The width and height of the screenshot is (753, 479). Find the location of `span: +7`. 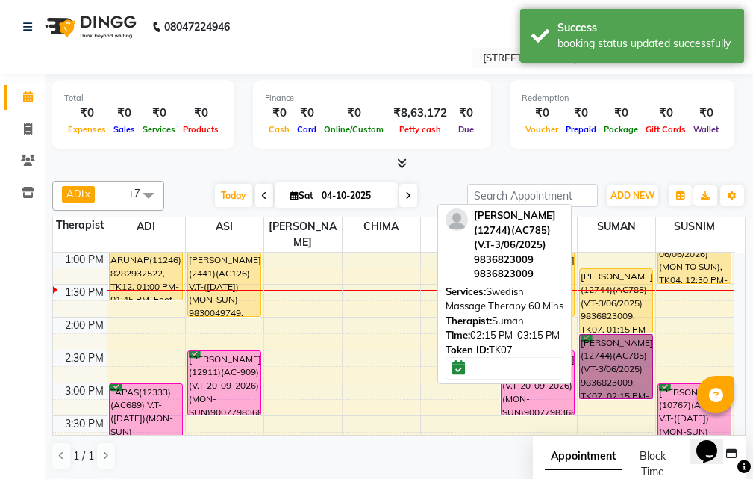

span: +7 is located at coordinates (140, 193).